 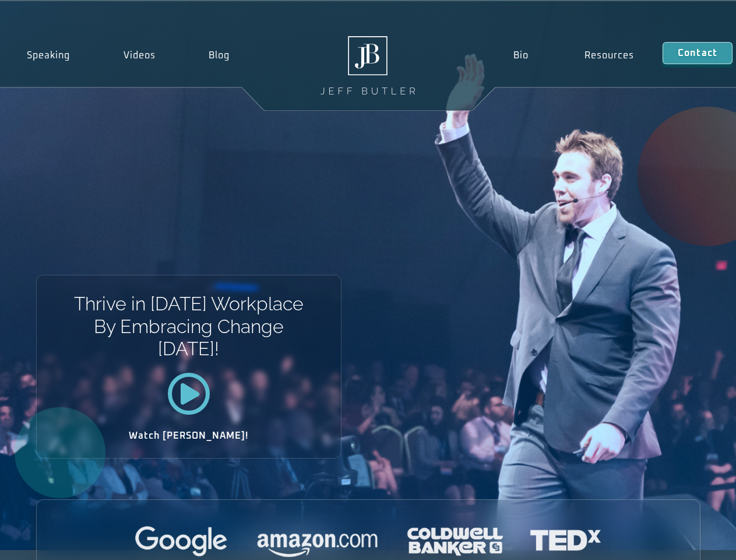 I want to click on a: Videos, so click(x=139, y=55).